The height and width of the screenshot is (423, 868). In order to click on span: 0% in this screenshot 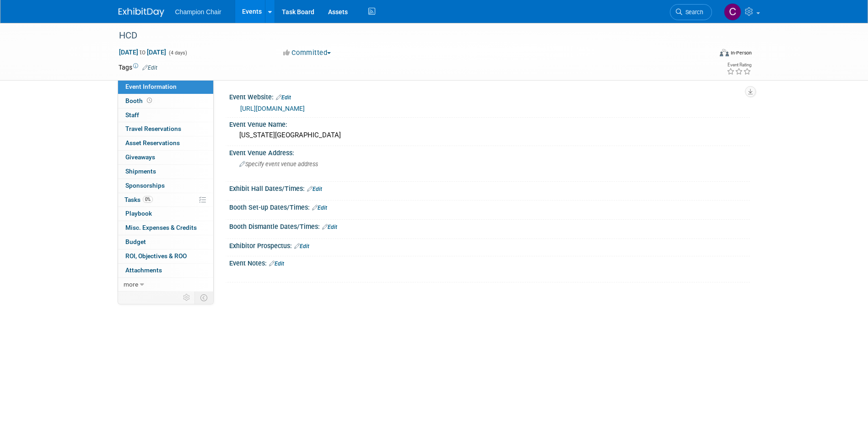, I will do `click(148, 199)`.